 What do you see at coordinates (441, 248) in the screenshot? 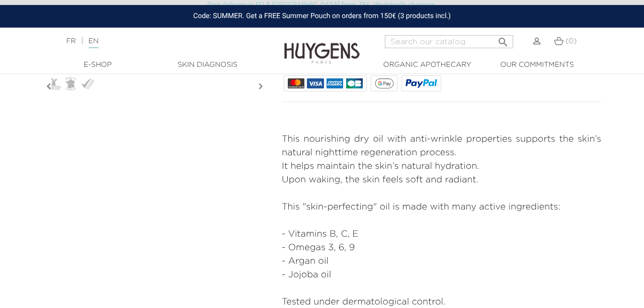
I see `li: - Omegas 3, 6, 9` at bounding box center [441, 248].